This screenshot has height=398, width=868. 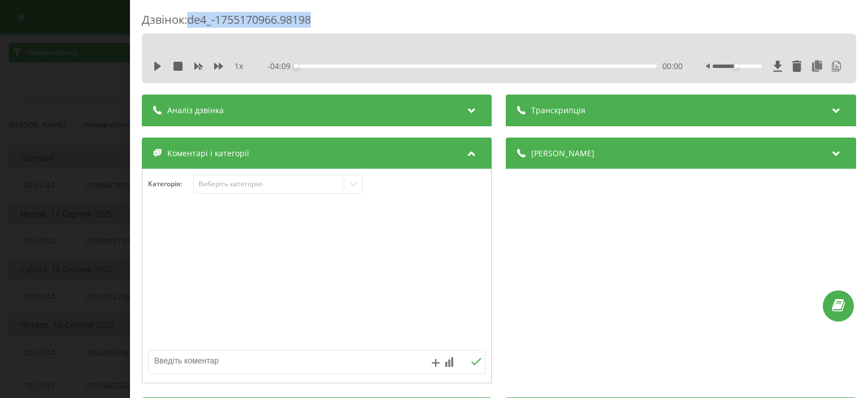 I want to click on span: Коментарі і категорії, so click(x=208, y=154).